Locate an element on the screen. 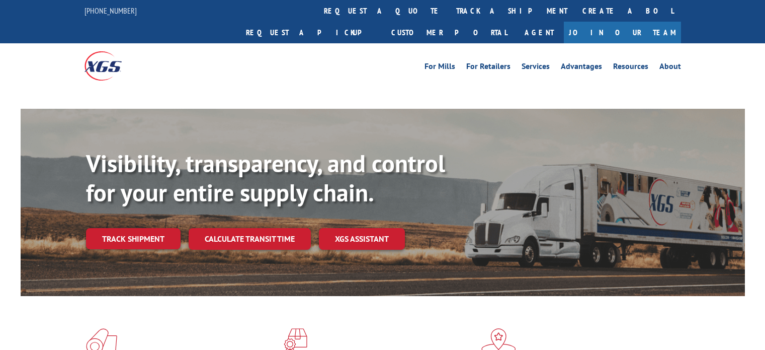 The height and width of the screenshot is (350, 765). a: For Retailers is located at coordinates (489, 68).